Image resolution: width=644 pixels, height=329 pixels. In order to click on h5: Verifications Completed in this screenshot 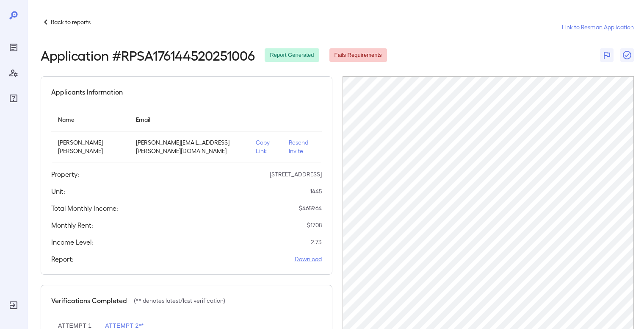, I will do `click(89, 300)`.